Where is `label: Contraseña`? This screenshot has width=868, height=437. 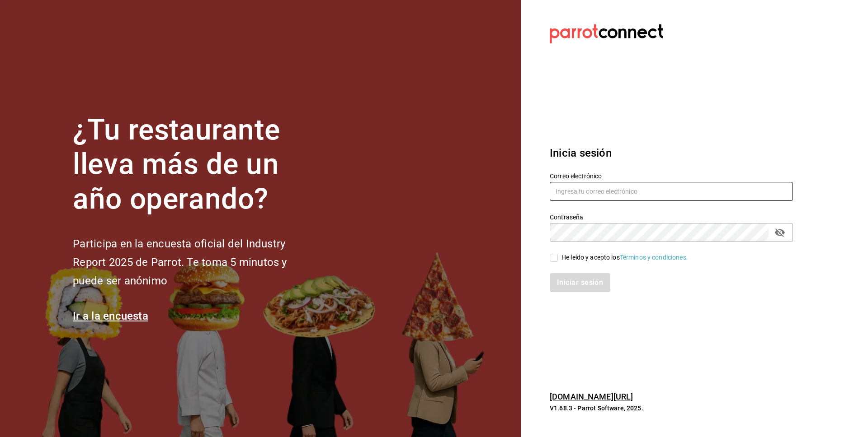
label: Contraseña is located at coordinates (671, 217).